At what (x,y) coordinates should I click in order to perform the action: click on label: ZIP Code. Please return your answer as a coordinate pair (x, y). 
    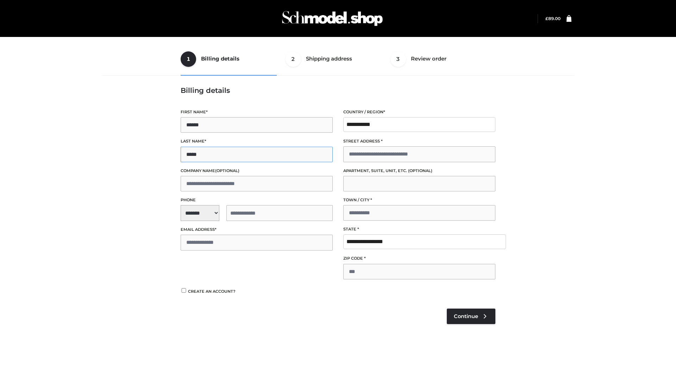
    Looking at the image, I should click on (420, 259).